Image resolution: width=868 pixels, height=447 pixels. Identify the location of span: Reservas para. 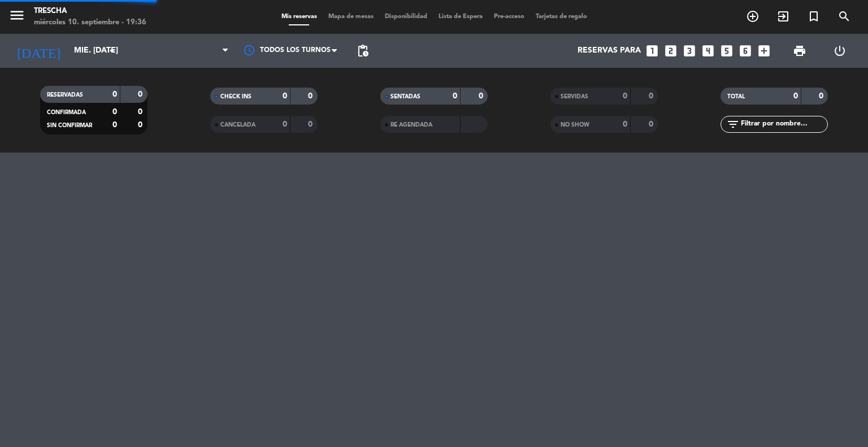
(609, 51).